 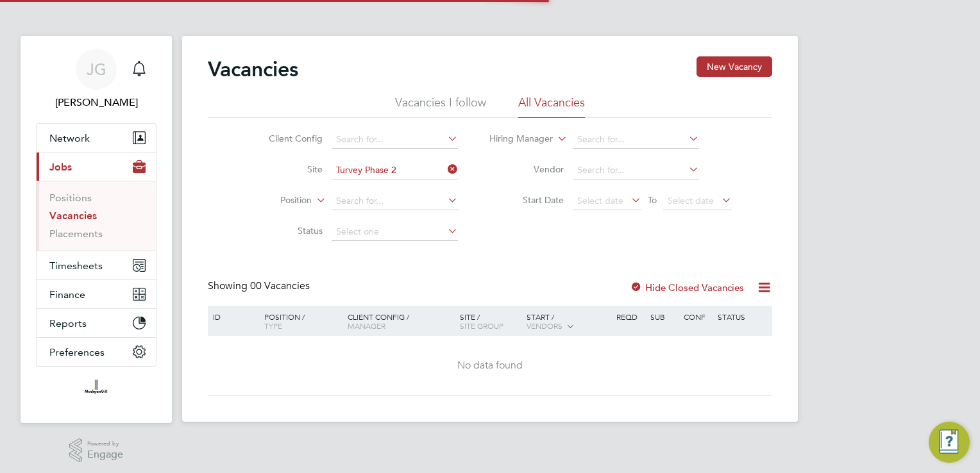 What do you see at coordinates (96, 138) in the screenshot?
I see `button: Network` at bounding box center [96, 138].